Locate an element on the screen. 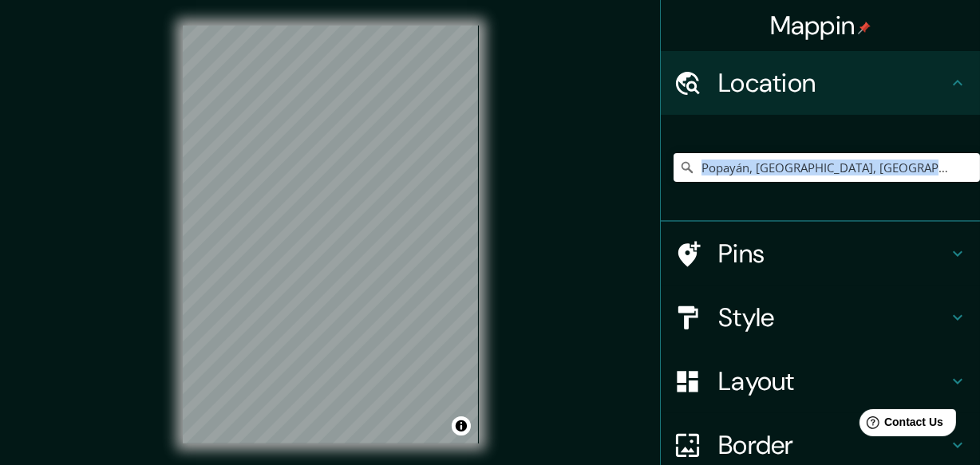 This screenshot has height=465, width=980. h4: Location is located at coordinates (834, 83).